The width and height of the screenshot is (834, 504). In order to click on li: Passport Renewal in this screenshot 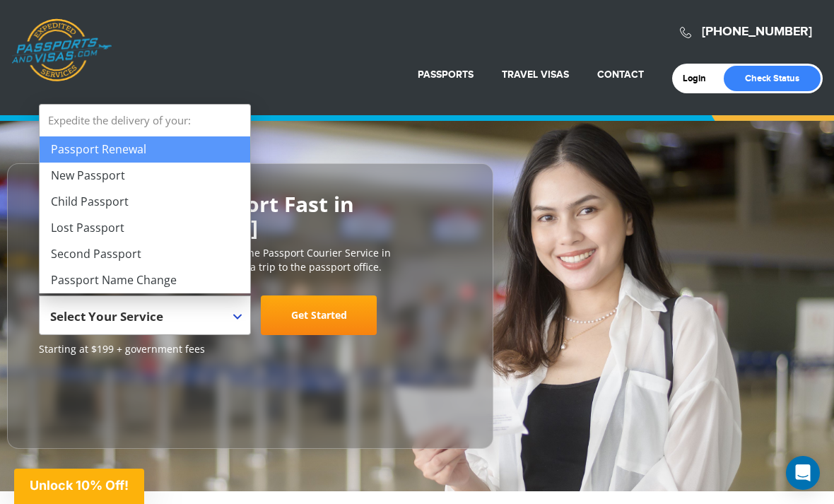, I will do `click(144, 149)`.